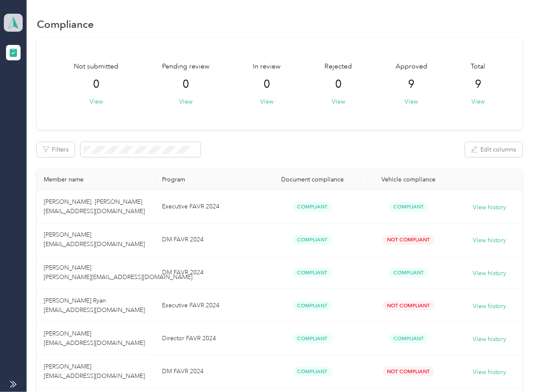 This screenshot has width=537, height=392. I want to click on td: Director FAVR 2024, so click(210, 339).